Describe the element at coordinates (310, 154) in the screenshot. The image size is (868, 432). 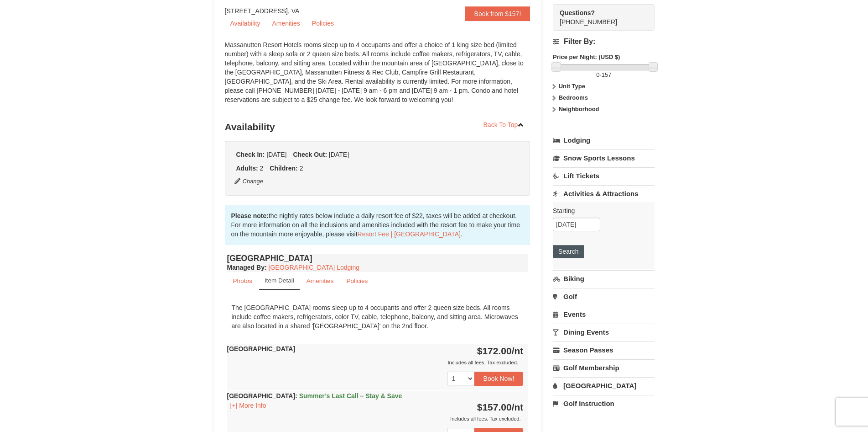
I see `strong: Check Out:` at that location.